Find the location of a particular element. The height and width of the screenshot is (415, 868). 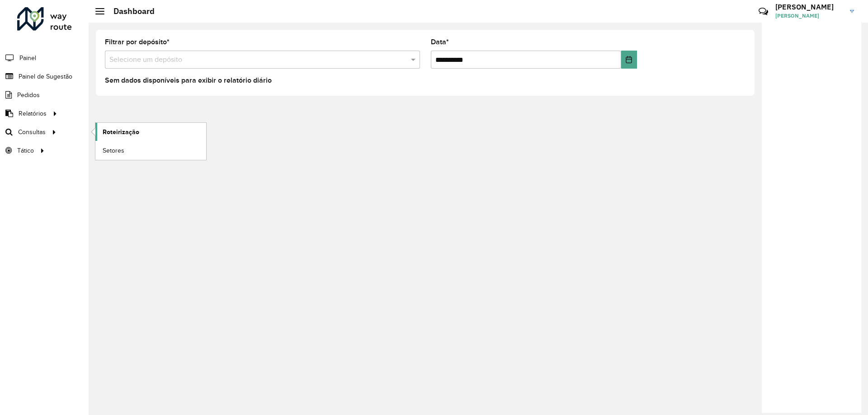

label: Filtrar por depósito is located at coordinates (137, 42).